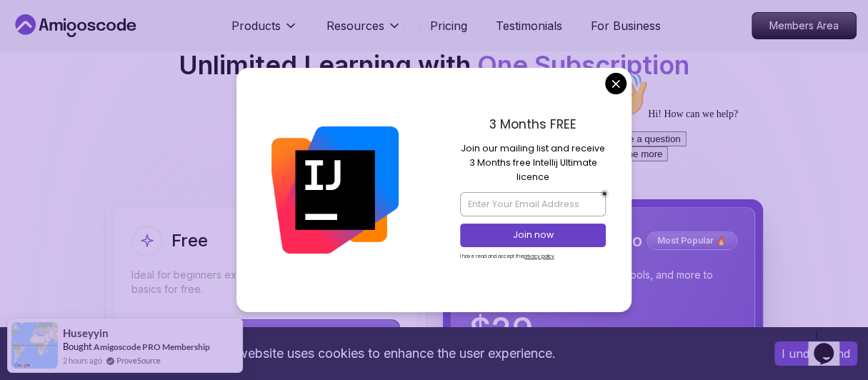 The image size is (868, 380). I want to click on button: Tell me more, so click(38, 88).